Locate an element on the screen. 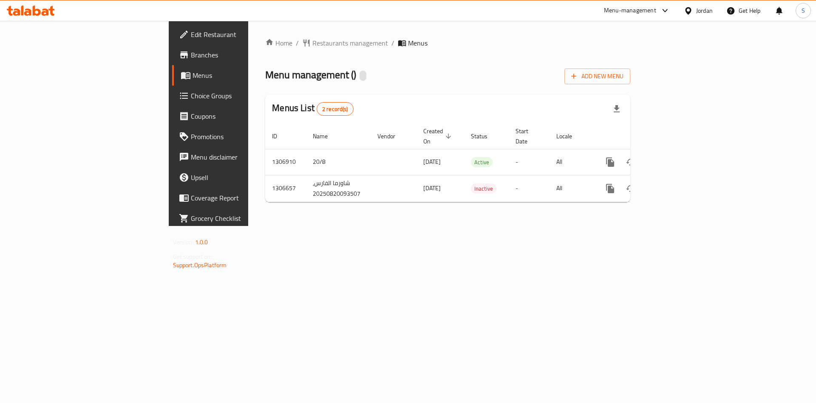 The image size is (816, 403). span: Start Date is located at coordinates (528, 136).